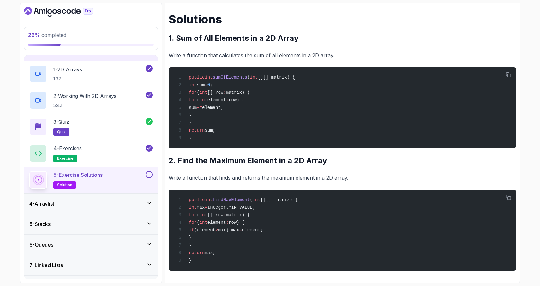 This screenshot has height=286, width=540. I want to click on button: 7-Linked Lists, so click(91, 265).